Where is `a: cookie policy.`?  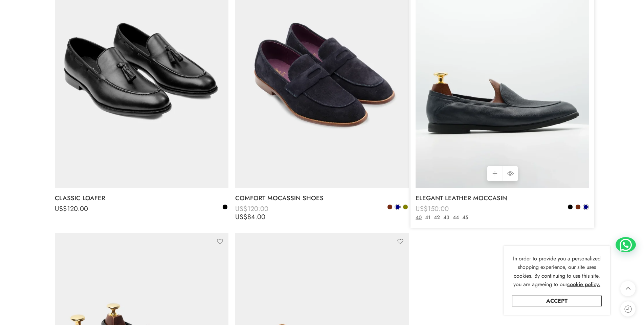 a: cookie policy. is located at coordinates (584, 285).